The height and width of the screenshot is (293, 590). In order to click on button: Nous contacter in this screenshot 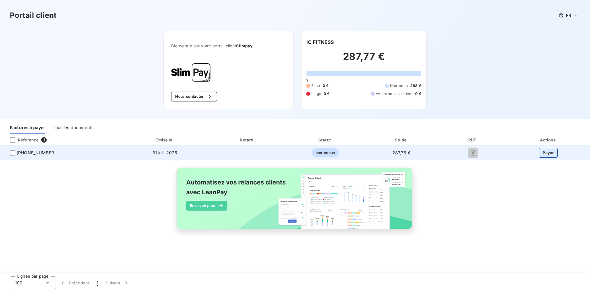, I will do `click(194, 96)`.